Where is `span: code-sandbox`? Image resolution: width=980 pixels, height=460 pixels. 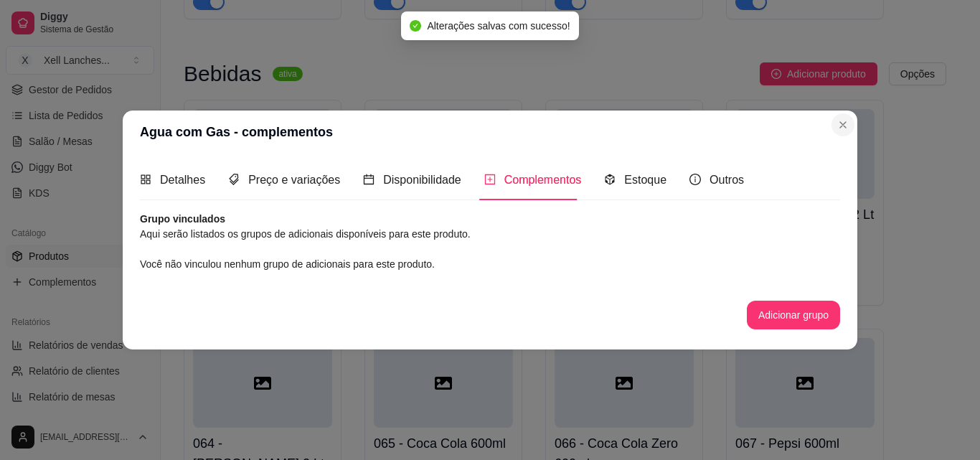 span: code-sandbox is located at coordinates (610, 180).